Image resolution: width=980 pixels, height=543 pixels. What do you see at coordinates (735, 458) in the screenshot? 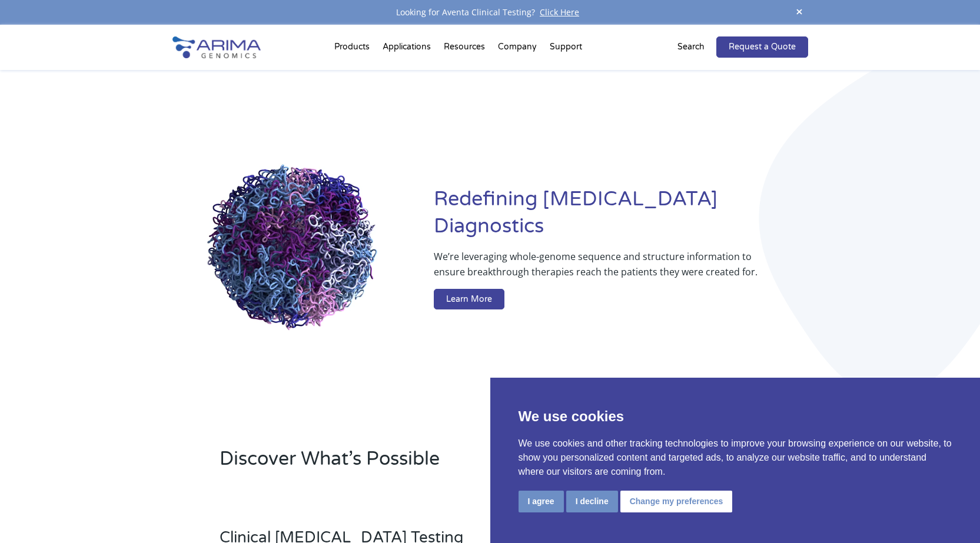
I see `p: We use cookies and other tracking technologies to improve your browsing experience on our website...` at bounding box center [735, 458].